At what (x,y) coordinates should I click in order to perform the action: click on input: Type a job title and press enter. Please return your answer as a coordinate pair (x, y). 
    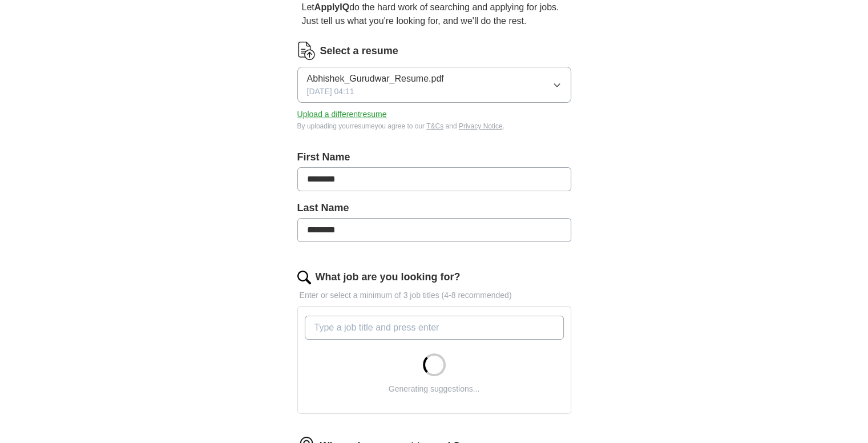
    Looking at the image, I should click on (434, 328).